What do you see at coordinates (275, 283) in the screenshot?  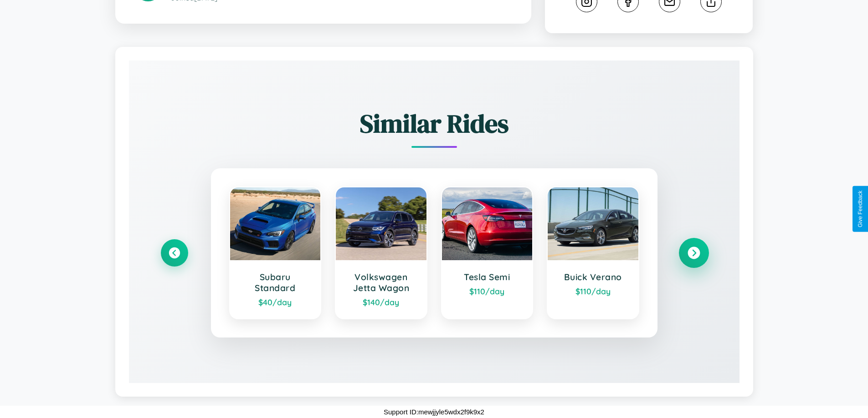 I see `h3: Subaru Standard` at bounding box center [275, 283].